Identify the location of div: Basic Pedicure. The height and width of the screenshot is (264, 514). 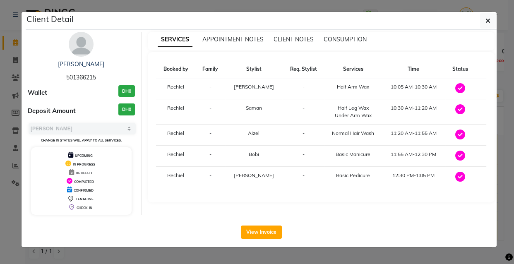
(352, 175).